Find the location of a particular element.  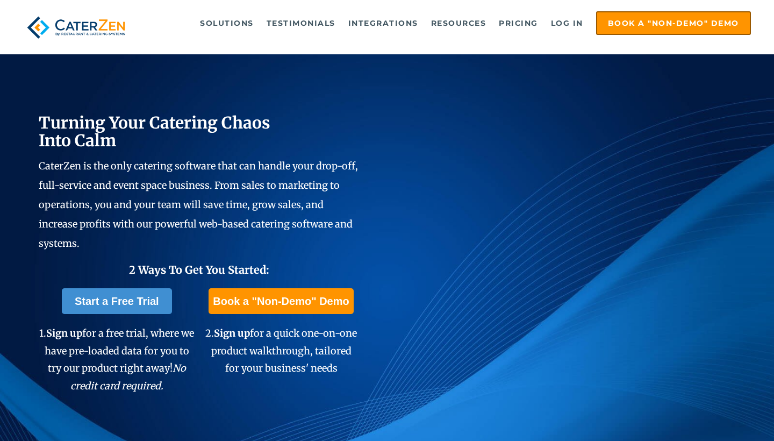

a: Log in is located at coordinates (567, 23).